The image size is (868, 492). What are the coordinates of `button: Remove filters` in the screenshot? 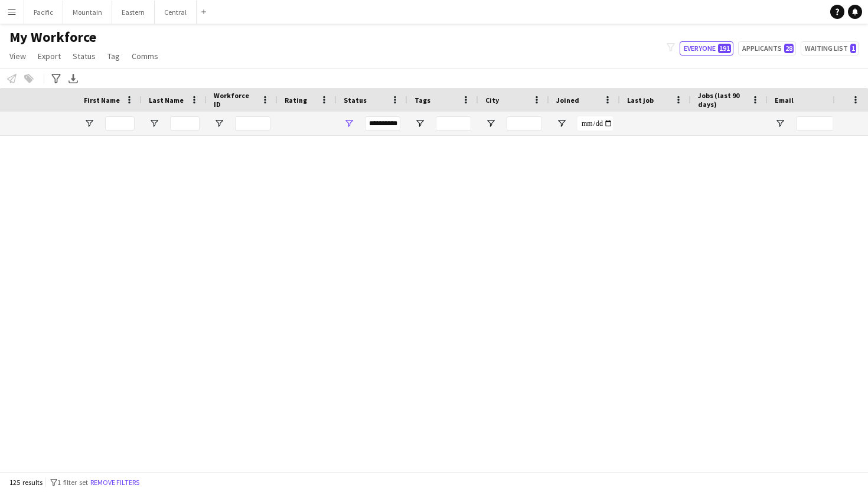 It's located at (115, 482).